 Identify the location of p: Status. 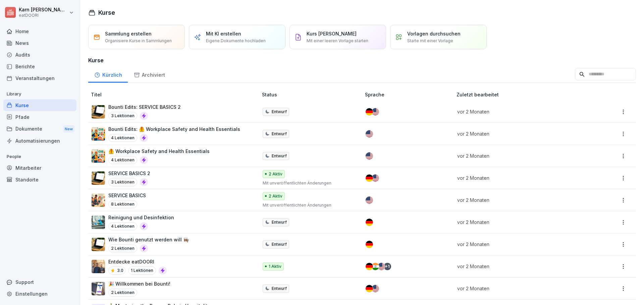
(312, 95).